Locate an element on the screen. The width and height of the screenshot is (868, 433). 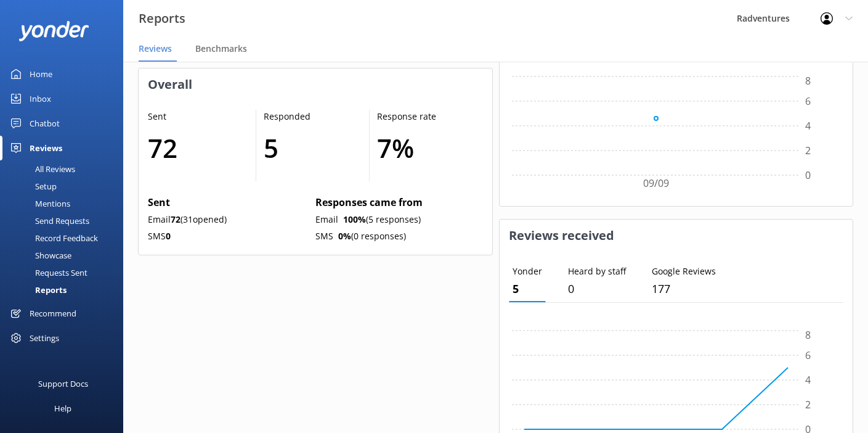
tspan: 09/09 is located at coordinates (656, 183).